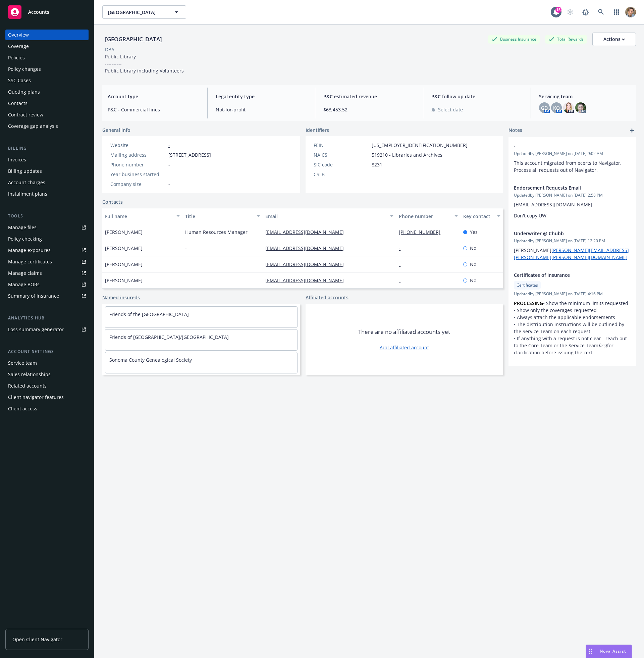  What do you see at coordinates (121, 297) in the screenshot?
I see `a: Named insureds` at bounding box center [121, 297].